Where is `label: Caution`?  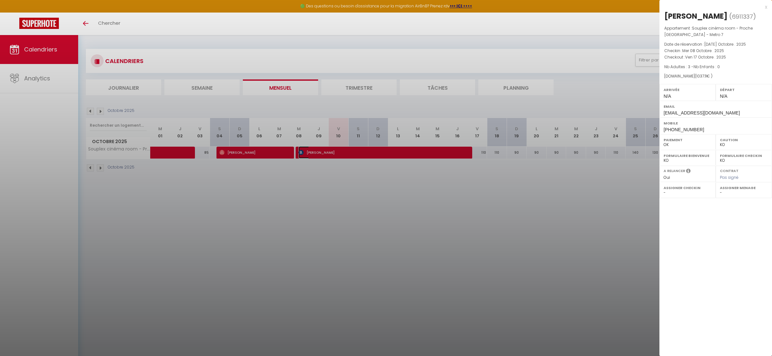 label: Caution is located at coordinates (744, 140).